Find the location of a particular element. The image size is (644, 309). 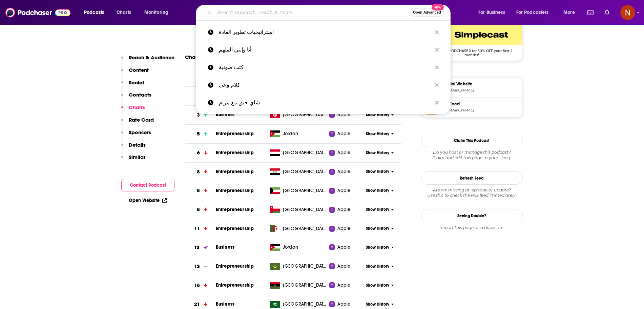

h2: Charts is located at coordinates (193, 57).